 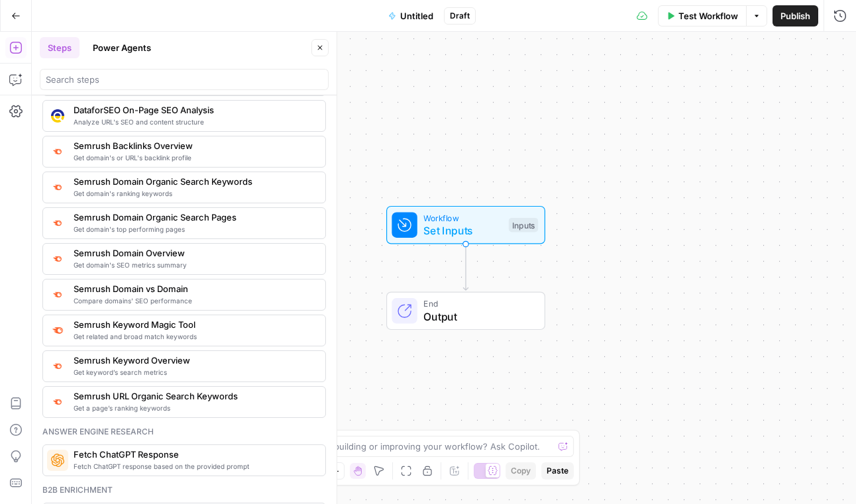 I want to click on span: Publish, so click(x=794, y=16).